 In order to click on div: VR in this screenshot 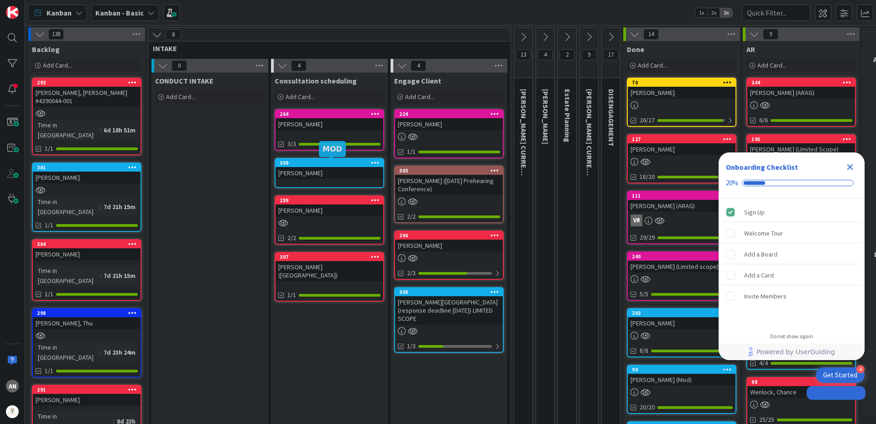, I will do `click(637, 220)`.